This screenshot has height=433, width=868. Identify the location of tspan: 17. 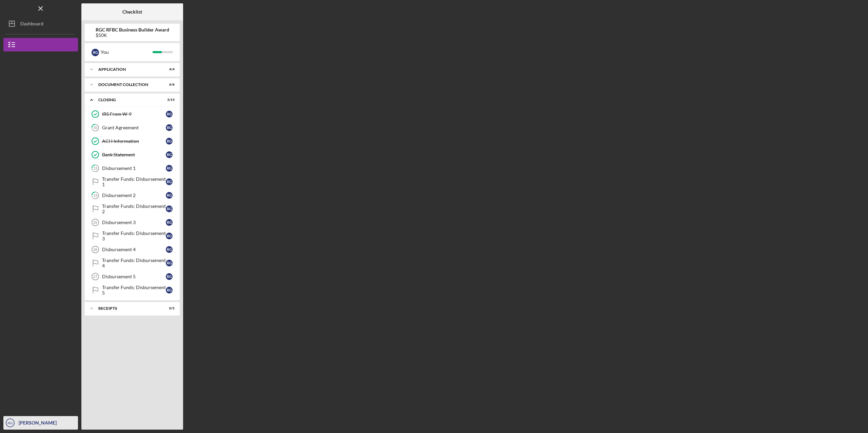
(95, 277).